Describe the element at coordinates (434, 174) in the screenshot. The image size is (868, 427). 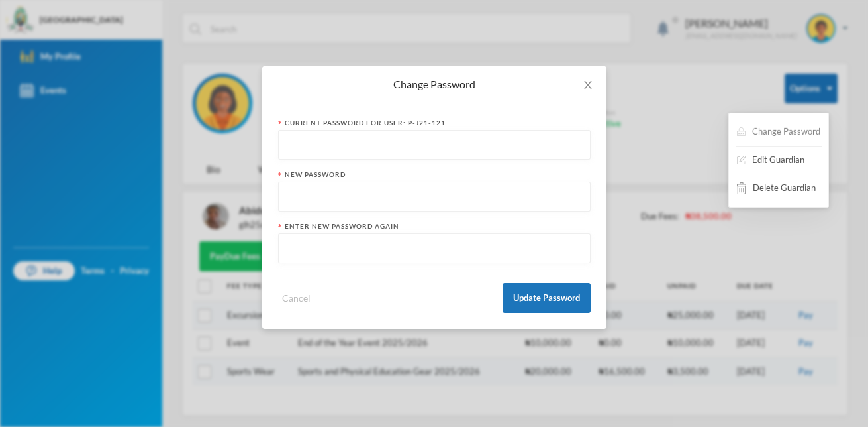
I see `div: New Password` at that location.